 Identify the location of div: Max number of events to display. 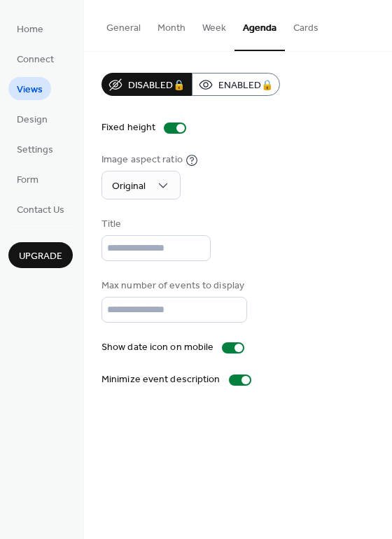
(173, 286).